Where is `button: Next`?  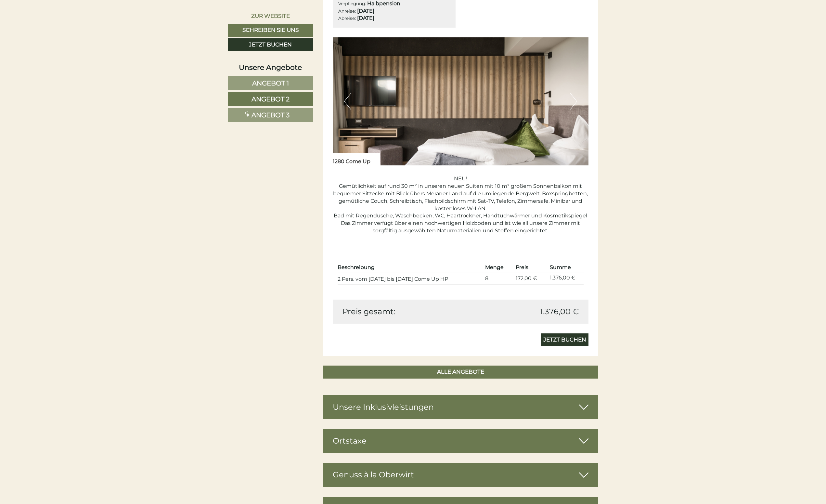 button: Next is located at coordinates (573, 102).